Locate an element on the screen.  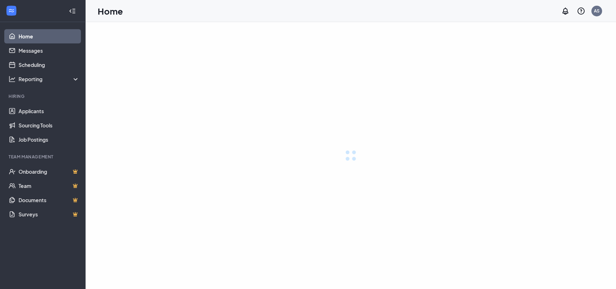
svg: Collapse is located at coordinates (72, 11).